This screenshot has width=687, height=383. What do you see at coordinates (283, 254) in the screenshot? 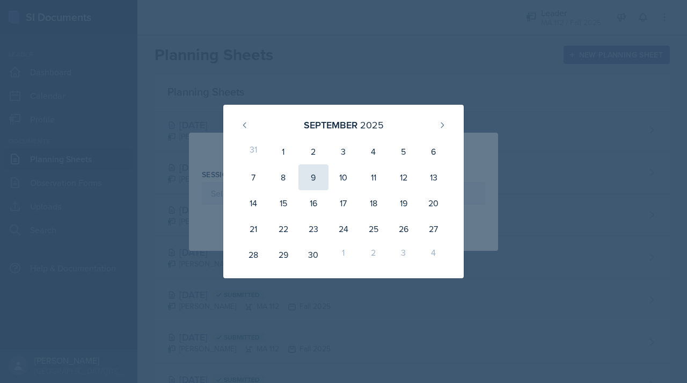
I see `div: 29` at bounding box center [283, 254].